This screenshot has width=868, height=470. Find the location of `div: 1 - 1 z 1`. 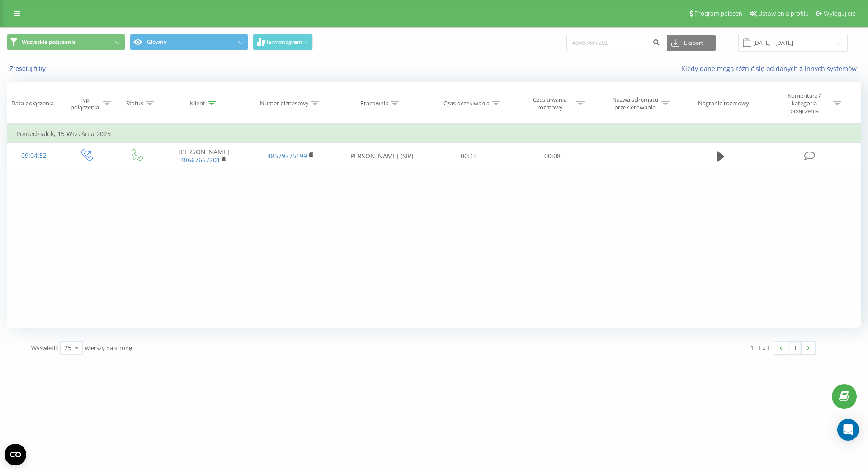

div: 1 - 1 z 1 is located at coordinates (760, 348).